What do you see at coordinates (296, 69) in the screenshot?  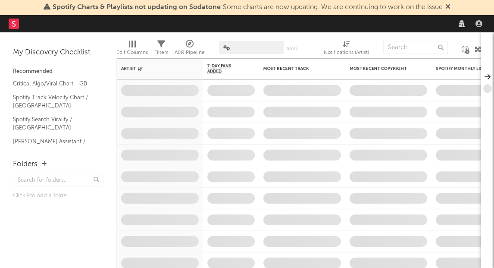 I see `div: Most Recent Track` at bounding box center [296, 69].